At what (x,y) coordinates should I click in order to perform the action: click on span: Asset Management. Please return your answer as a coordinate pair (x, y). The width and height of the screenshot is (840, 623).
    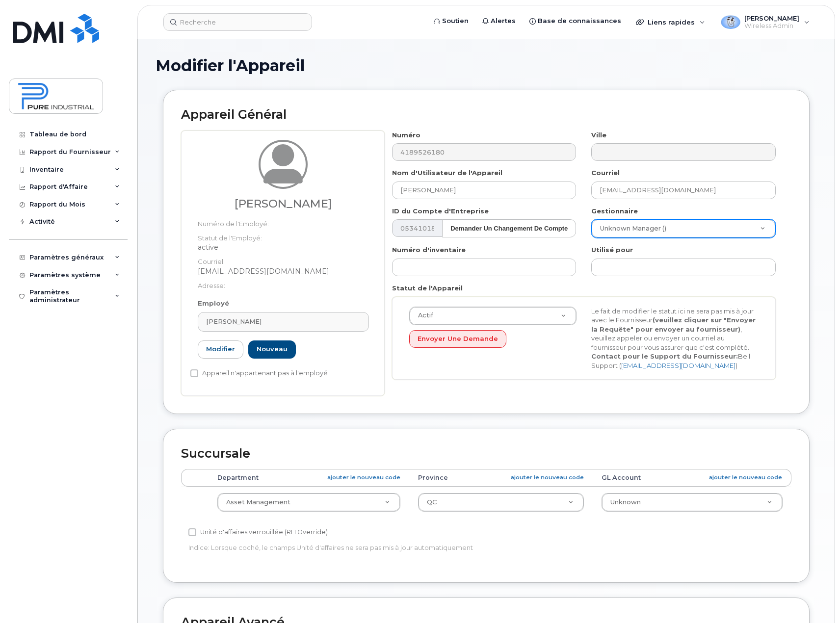
    Looking at the image, I should click on (258, 502).